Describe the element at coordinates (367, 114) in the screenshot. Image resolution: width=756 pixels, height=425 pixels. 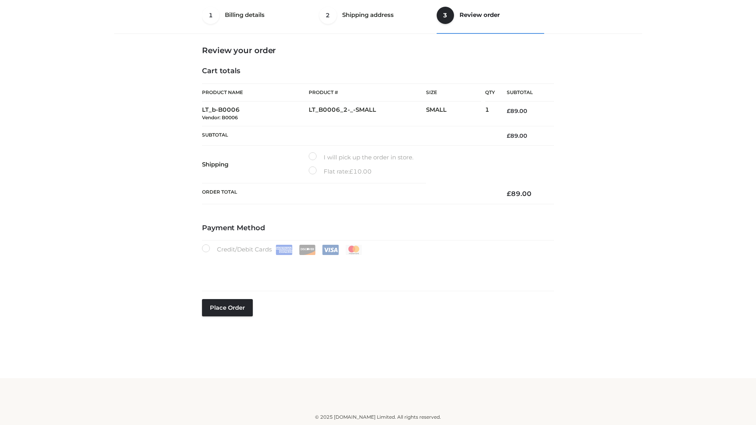
I see `td: LT_B0006_2-_-SMALL` at that location.